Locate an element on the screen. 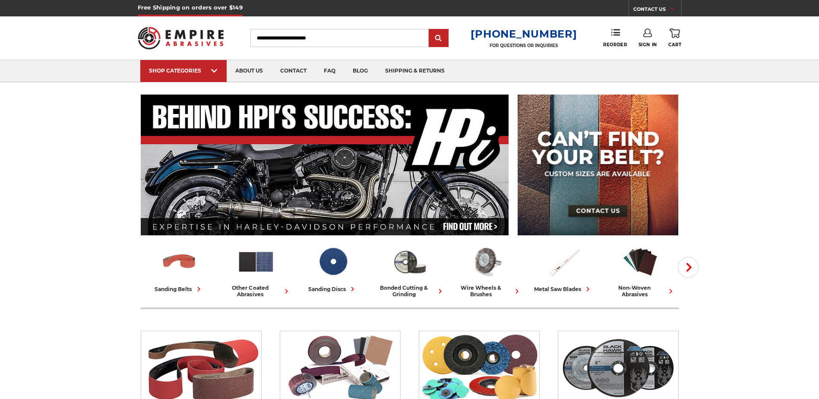 The image size is (819, 399). img: promo banner for custom belts. is located at coordinates (598, 165).